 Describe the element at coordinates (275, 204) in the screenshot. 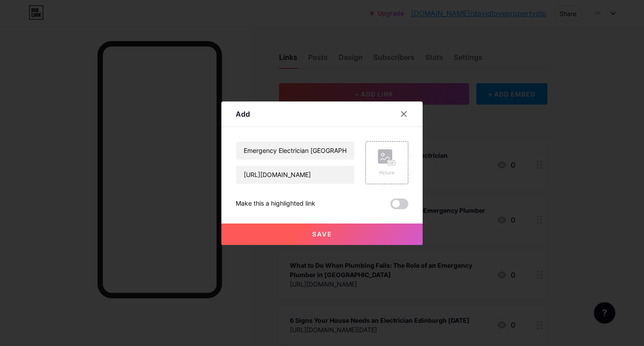

I see `div: Make this a highlighted link` at that location.